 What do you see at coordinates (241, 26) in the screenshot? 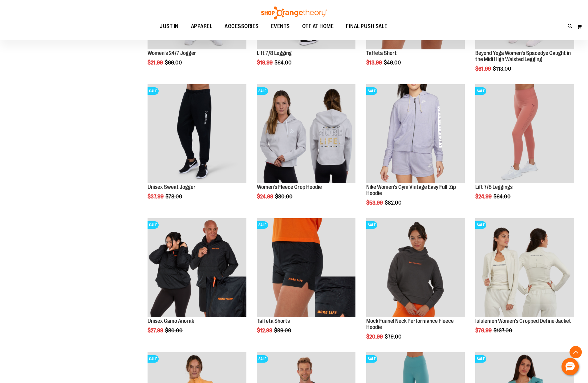
I see `span: ACCESSORIES` at bounding box center [241, 26].